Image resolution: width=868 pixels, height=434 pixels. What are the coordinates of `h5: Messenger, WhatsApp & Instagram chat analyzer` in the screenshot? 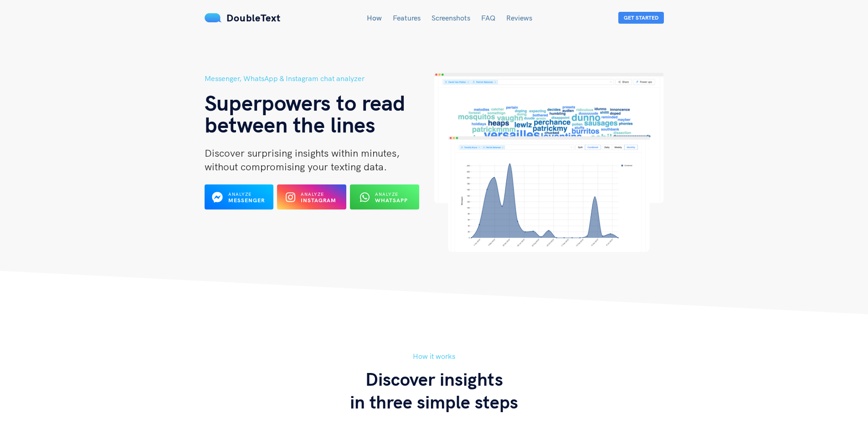 It's located at (320, 78).